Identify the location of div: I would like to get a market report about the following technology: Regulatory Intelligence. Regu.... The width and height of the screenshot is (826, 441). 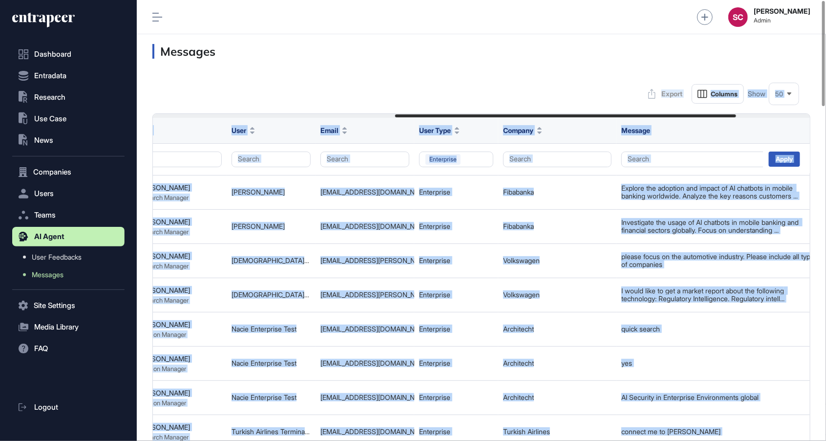
(719, 295).